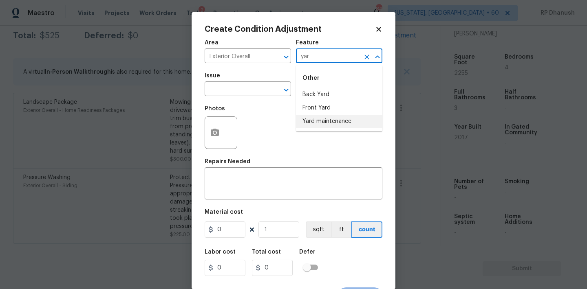 The height and width of the screenshot is (289, 587). I want to click on li: Front Yard, so click(339, 108).